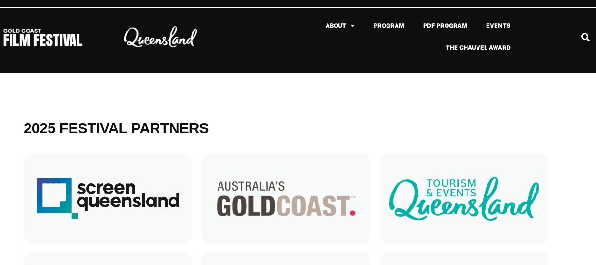 This screenshot has width=596, height=265. I want to click on a: The Chauvel Award, so click(478, 48).